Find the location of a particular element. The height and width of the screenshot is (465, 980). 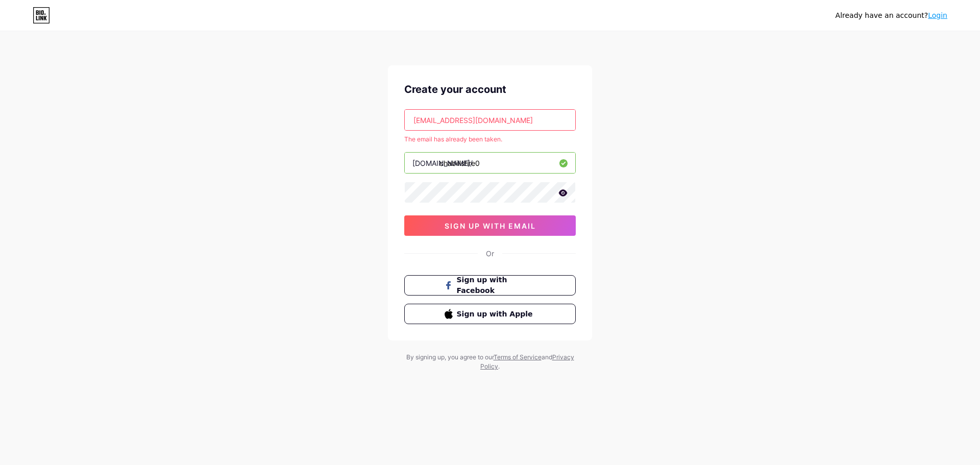

span: Sign up with Facebook is located at coordinates (496, 285).